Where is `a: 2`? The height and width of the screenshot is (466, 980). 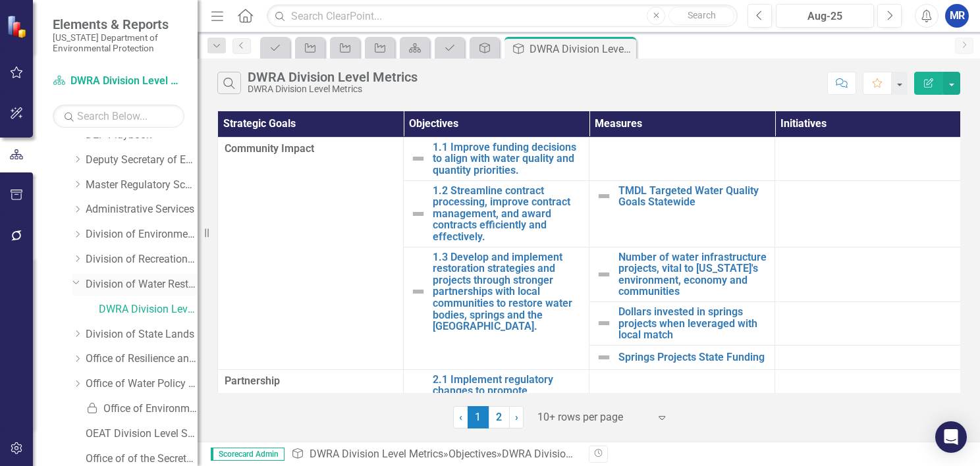
a: 2 is located at coordinates (499, 417).